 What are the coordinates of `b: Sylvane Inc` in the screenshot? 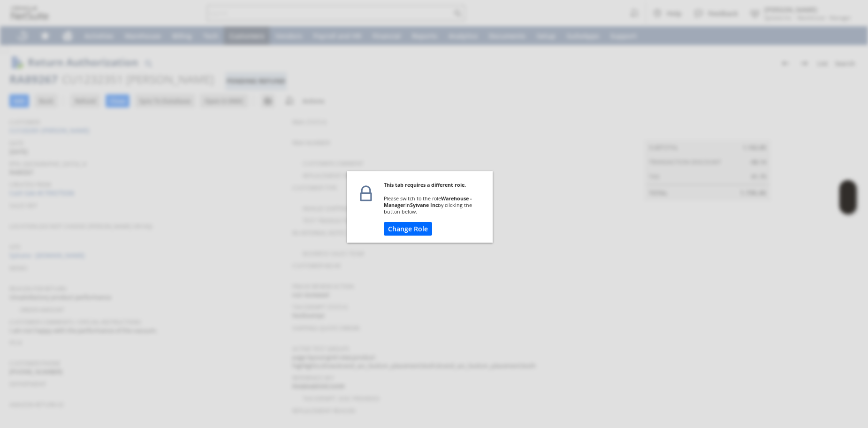 It's located at (424, 205).